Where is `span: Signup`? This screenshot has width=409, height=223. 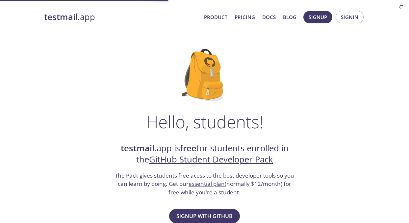 span: Signup is located at coordinates (318, 17).